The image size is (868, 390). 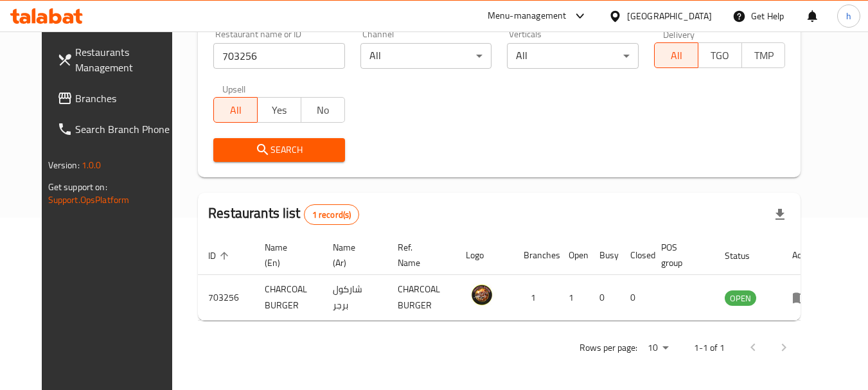 What do you see at coordinates (848, 16) in the screenshot?
I see `span: h` at bounding box center [848, 16].